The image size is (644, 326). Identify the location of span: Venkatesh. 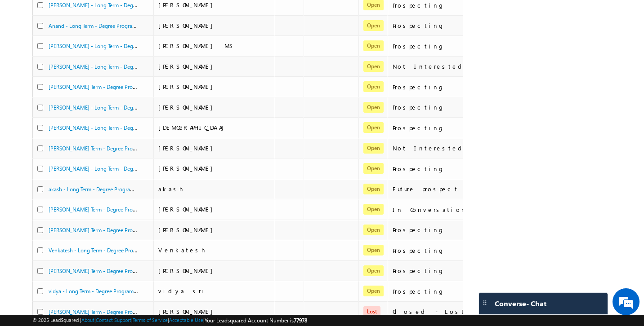
(182, 250).